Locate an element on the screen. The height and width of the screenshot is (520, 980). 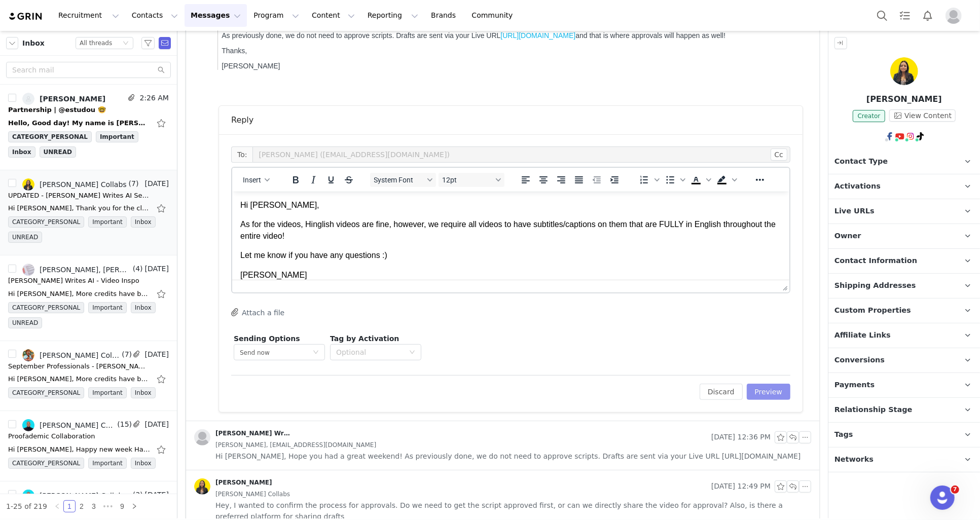
div: Bullet list is located at coordinates (674, 180).